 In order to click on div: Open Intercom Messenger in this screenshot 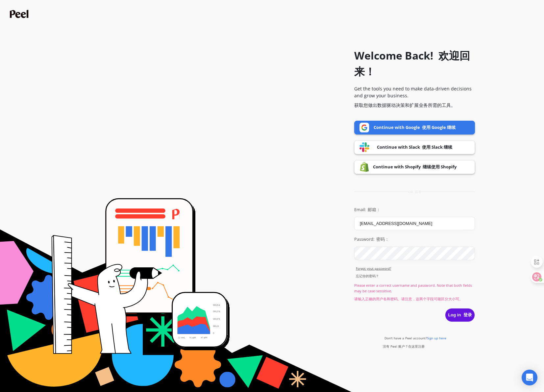, I will do `click(530, 378)`.